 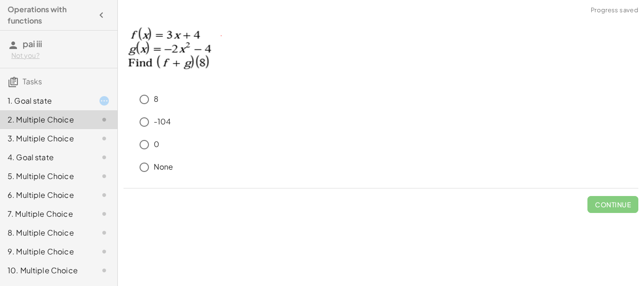 What do you see at coordinates (105, 101) in the screenshot?
I see `i: Task started.` at bounding box center [105, 101].